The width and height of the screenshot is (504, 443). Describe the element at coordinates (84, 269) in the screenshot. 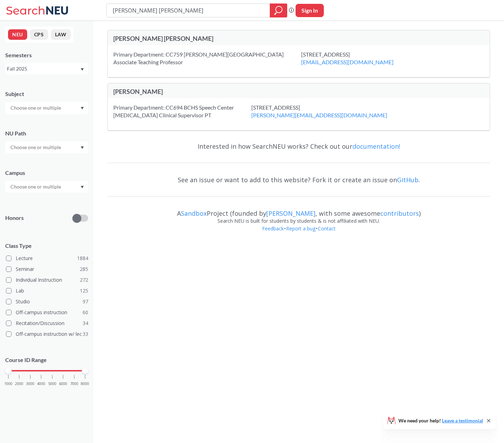

I see `span: 285` at that location.